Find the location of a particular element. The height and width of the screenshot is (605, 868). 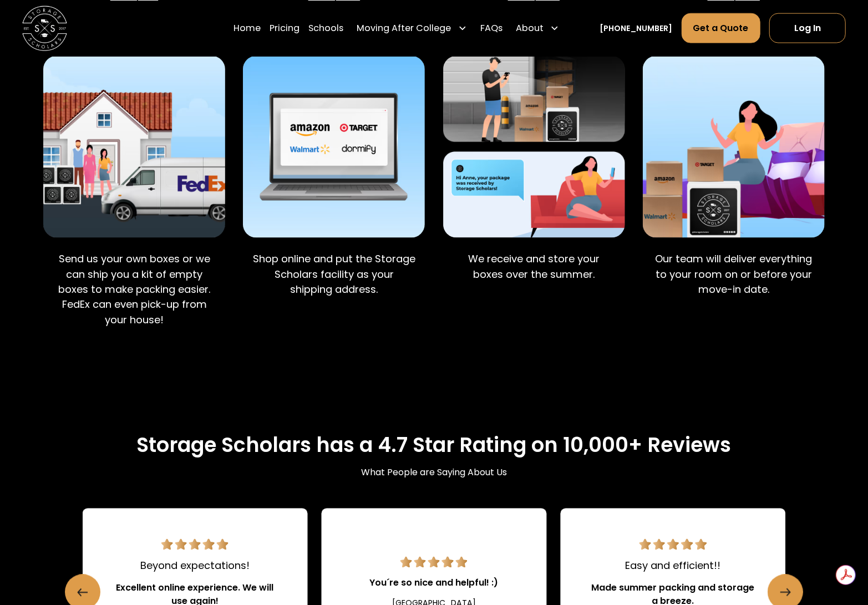

div: What People are Saying About Us is located at coordinates (433, 473).